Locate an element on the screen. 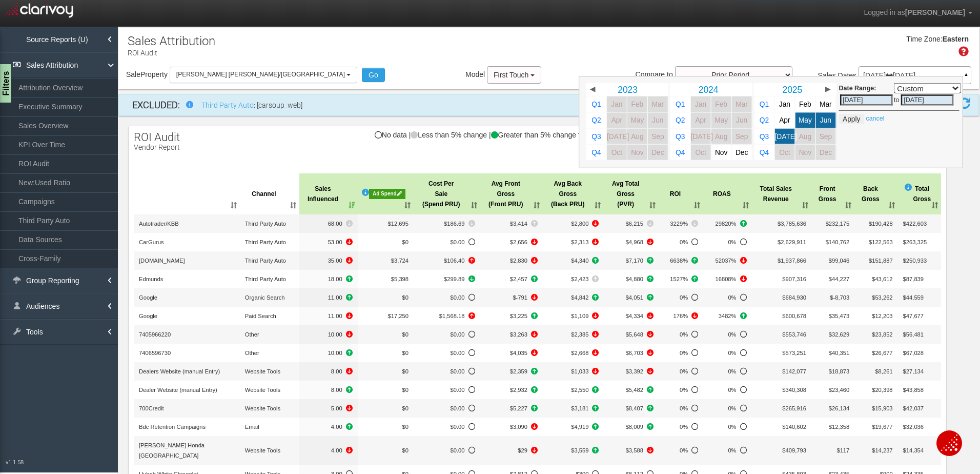 Image resolution: width=980 pixels, height=474 pixels. span: -1239 is located at coordinates (573, 334).